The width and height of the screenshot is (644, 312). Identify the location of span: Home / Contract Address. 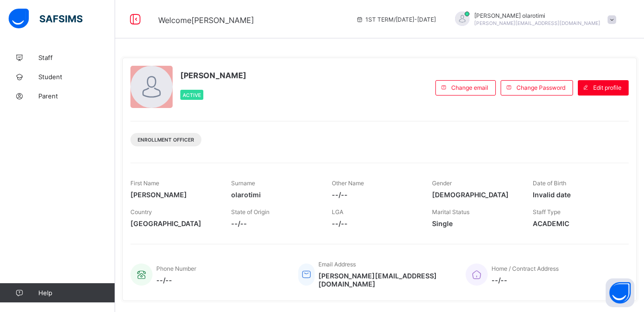
(525, 268).